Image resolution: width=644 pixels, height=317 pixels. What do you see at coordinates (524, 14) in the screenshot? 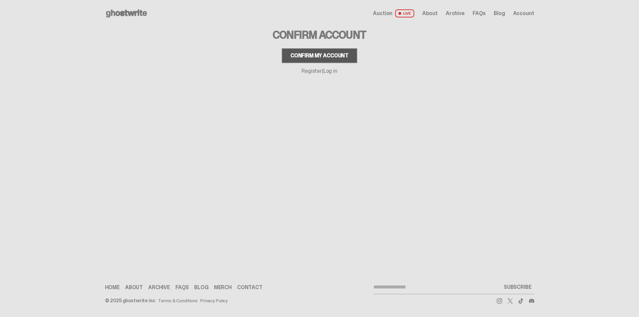
I see `span: Account` at bounding box center [524, 14].